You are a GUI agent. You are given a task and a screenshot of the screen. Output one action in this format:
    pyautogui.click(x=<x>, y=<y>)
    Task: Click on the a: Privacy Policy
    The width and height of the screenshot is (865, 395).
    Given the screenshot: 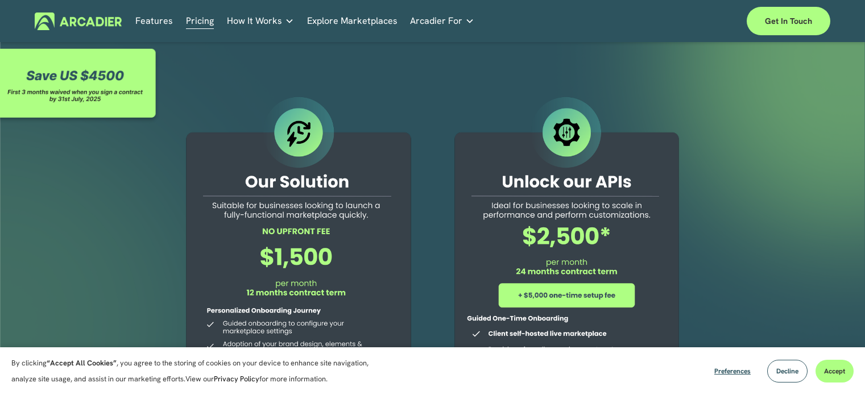 What is the action you would take?
    pyautogui.click(x=236, y=379)
    